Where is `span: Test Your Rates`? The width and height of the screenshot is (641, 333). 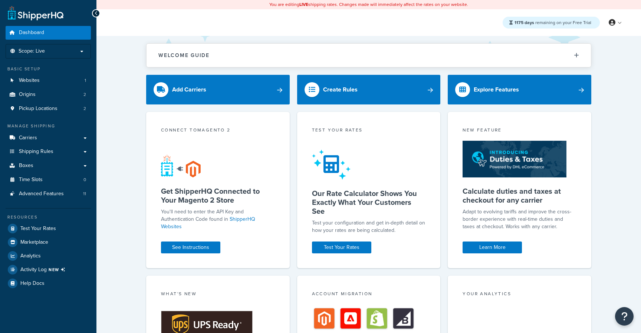
span: Test Your Rates is located at coordinates (38, 229).